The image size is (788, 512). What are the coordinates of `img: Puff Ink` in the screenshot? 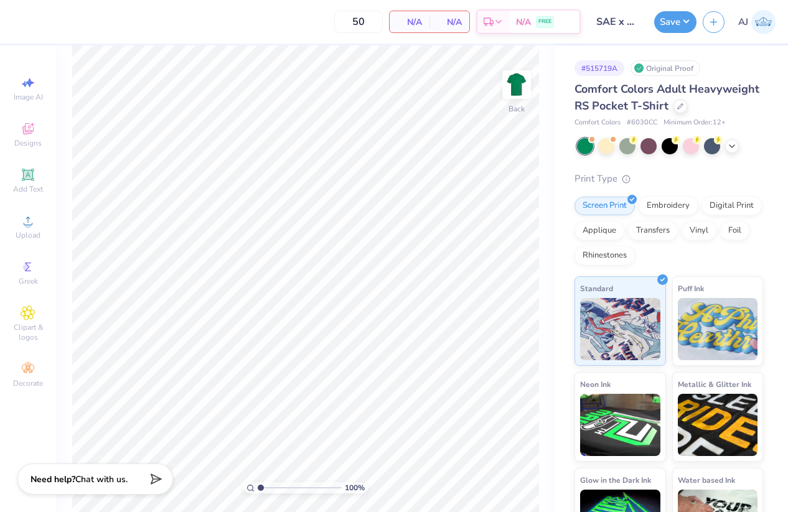 It's located at (717, 329).